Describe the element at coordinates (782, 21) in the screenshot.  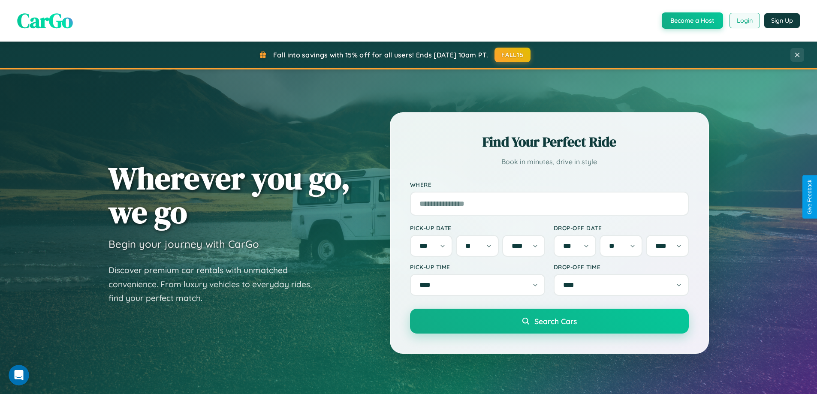
I see `button: Sign Up` at that location.